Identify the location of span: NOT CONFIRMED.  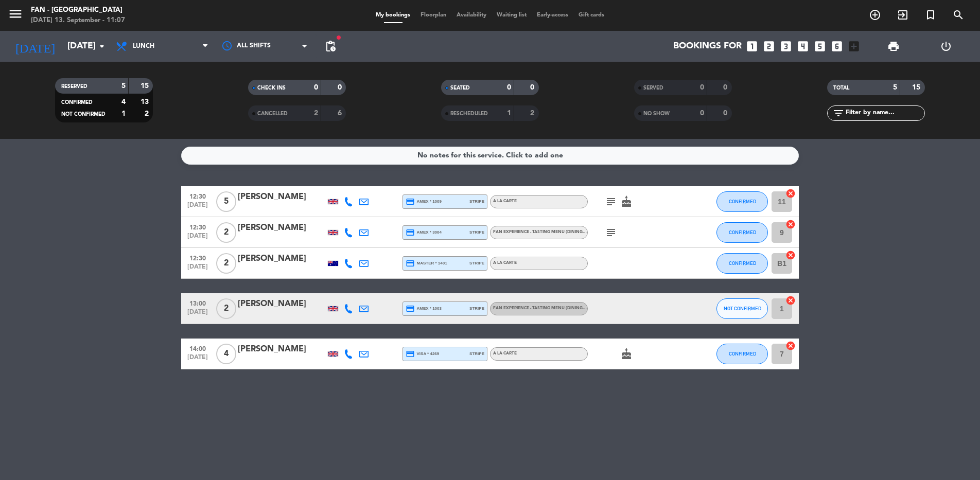
(83, 114).